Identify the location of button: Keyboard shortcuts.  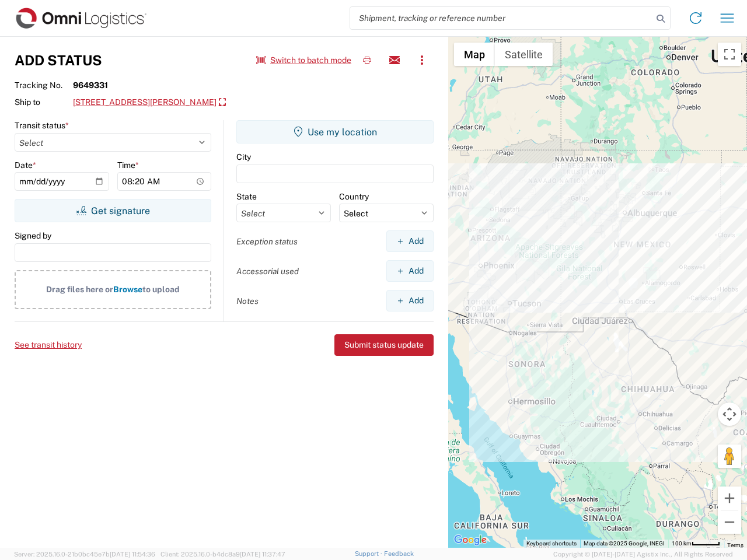
(551, 543).